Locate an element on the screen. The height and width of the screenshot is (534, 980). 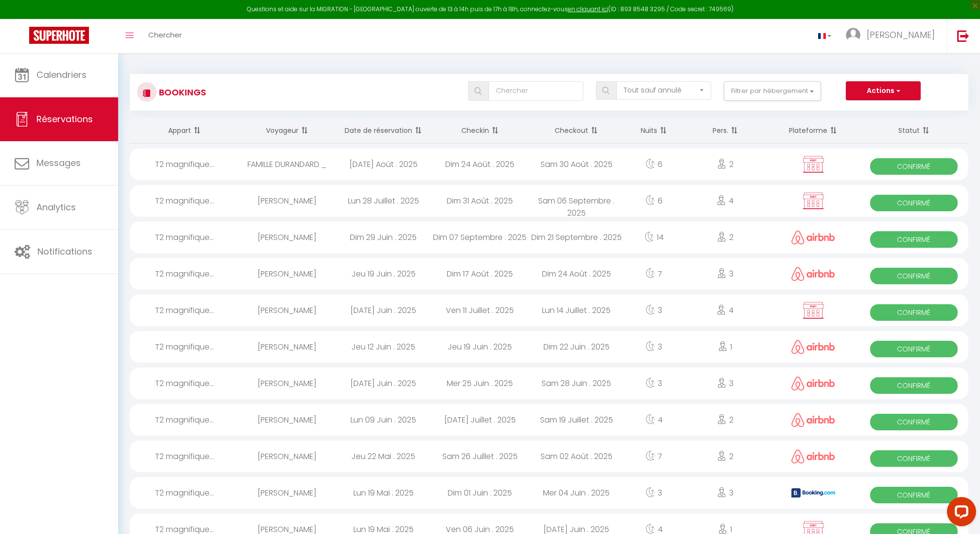
span: Notifications is located at coordinates (65, 251).